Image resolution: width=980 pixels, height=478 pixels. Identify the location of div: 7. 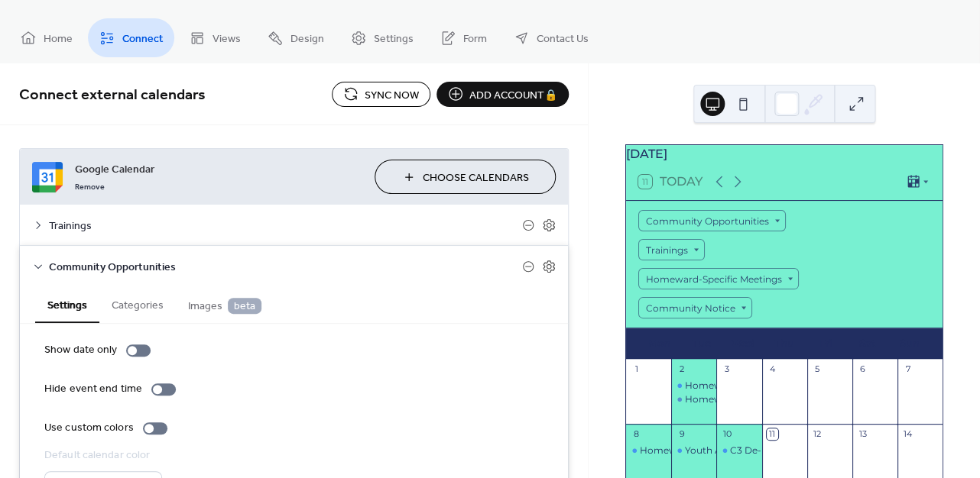
(907, 369).